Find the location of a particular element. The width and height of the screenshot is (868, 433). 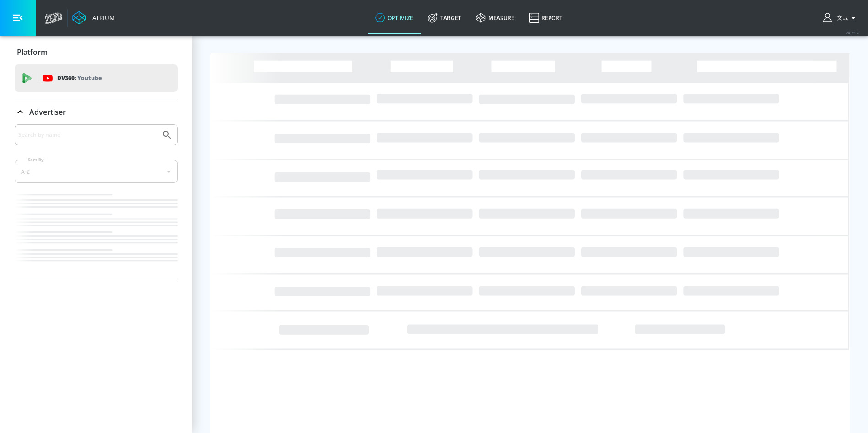

nav: list of Advertiser is located at coordinates (96, 235).